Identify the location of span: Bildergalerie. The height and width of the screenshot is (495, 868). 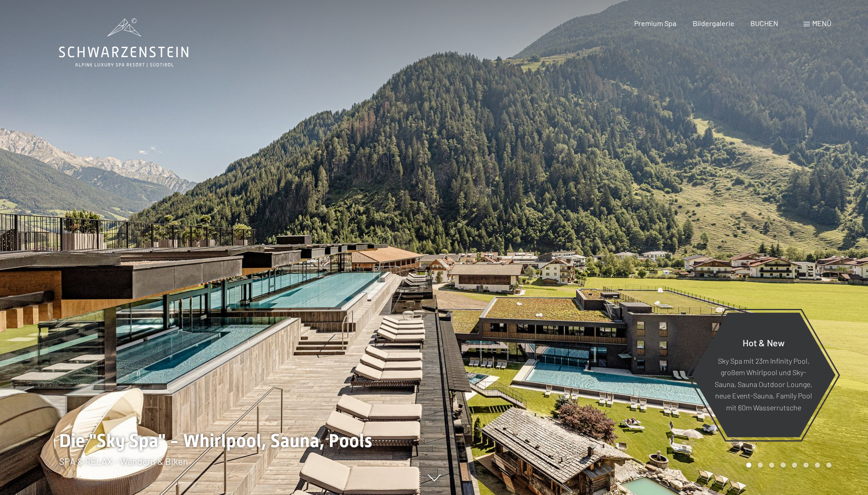
(713, 23).